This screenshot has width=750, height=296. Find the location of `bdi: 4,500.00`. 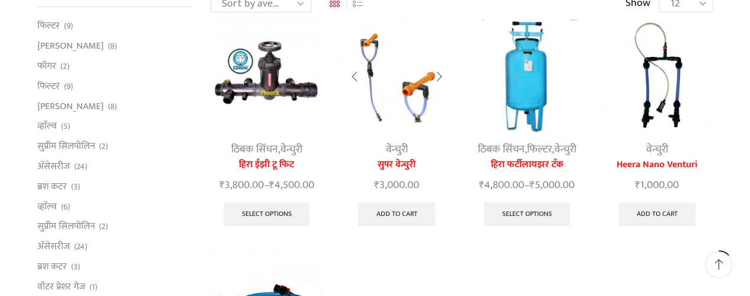

bdi: 4,500.00 is located at coordinates (292, 185).